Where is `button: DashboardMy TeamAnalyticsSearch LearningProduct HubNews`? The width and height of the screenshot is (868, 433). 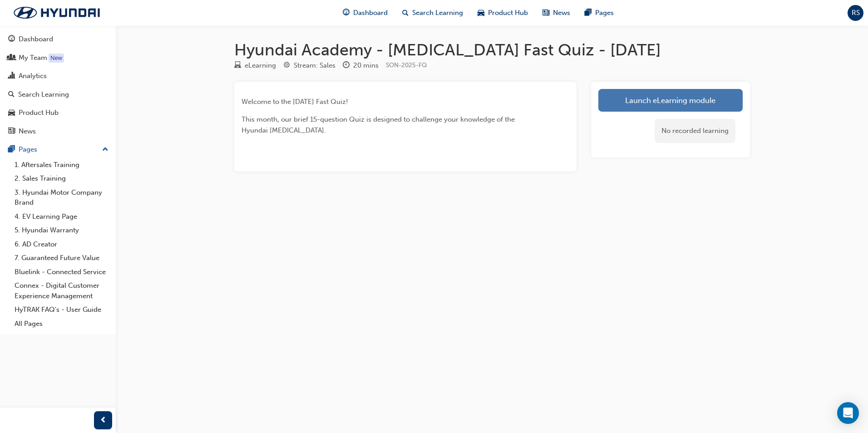 button: DashboardMy TeamAnalyticsSearch LearningProduct HubNews is located at coordinates (57, 85).